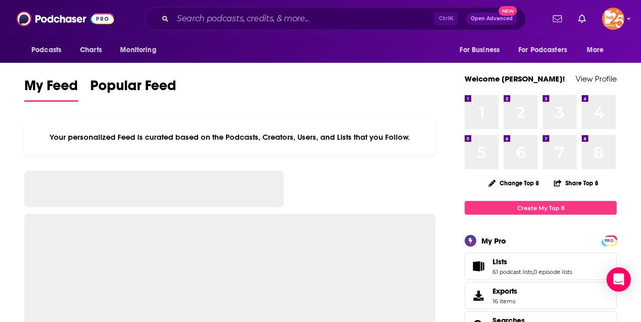 The image size is (641, 322). What do you see at coordinates (446, 19) in the screenshot?
I see `span: Ctrl K` at bounding box center [446, 19].